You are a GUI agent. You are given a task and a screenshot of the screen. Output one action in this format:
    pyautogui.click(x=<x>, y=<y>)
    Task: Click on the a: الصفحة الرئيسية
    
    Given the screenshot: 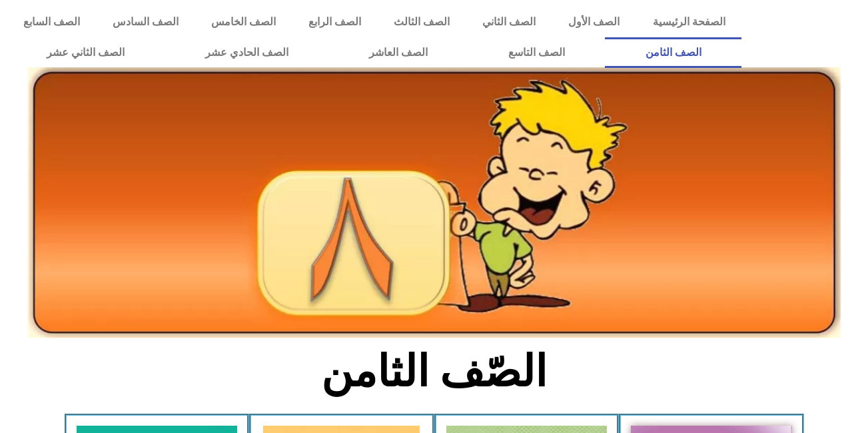 What is the action you would take?
    pyautogui.click(x=689, y=22)
    